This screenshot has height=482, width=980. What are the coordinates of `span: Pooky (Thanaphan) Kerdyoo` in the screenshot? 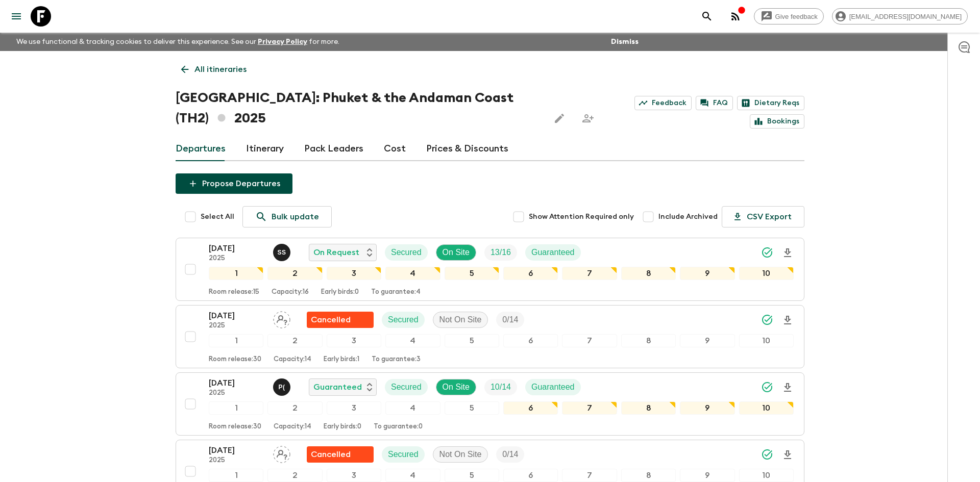 It's located at (283, 386).